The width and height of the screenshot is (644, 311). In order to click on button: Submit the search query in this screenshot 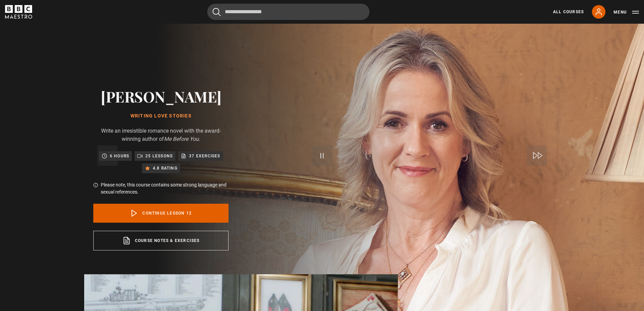, I will do `click(217, 12)`.